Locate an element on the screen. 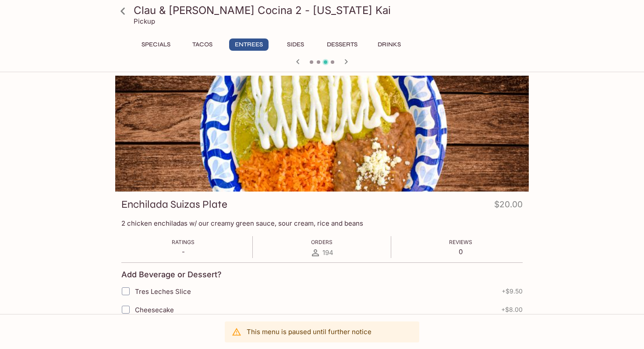  button: Drinks is located at coordinates (389, 45).